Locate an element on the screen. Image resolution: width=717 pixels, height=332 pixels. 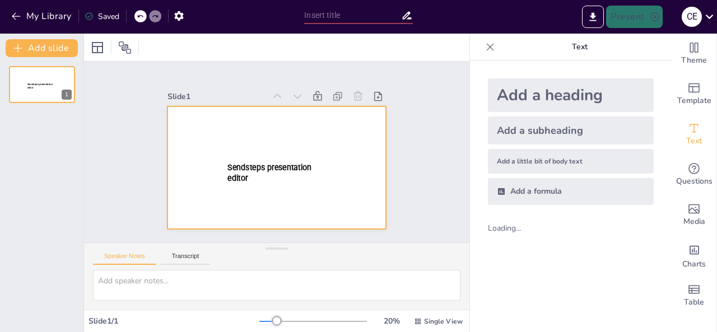
button: Present is located at coordinates (634, 17).